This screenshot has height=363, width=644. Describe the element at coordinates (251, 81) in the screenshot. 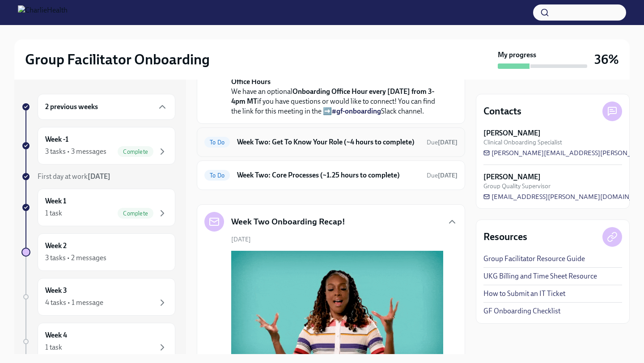

I see `strong: Office Hours` at that location.